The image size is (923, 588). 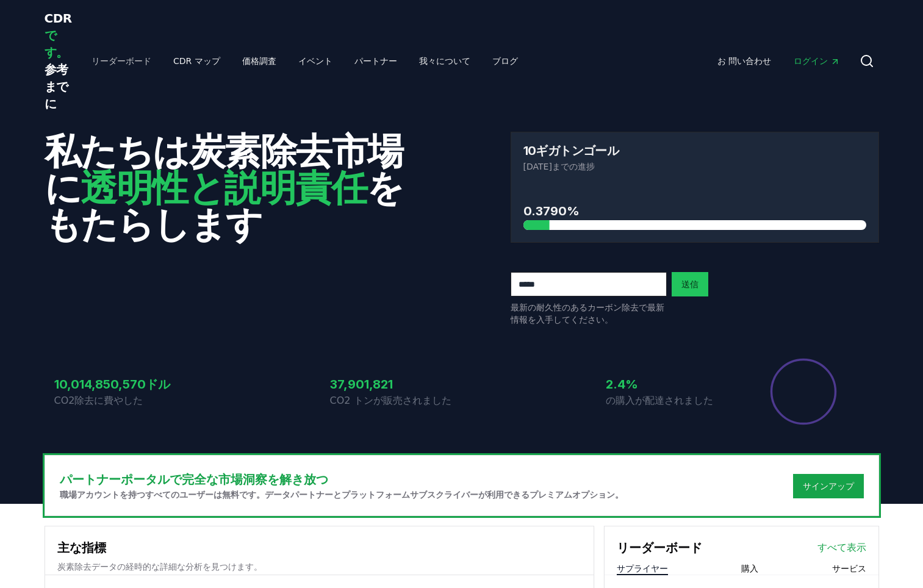 I want to click on p: 職場アカウントを持つすべてのユーザーは無料です。データパートナーとプラットフォームサブスクライバーが利用できるプレミアムオプション。, so click(x=342, y=494).